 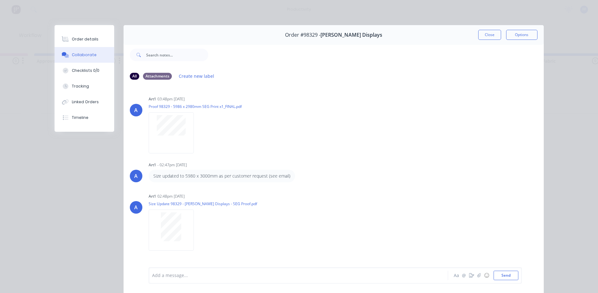 What do you see at coordinates (84, 118) in the screenshot?
I see `button: Timeline` at bounding box center [84, 118].